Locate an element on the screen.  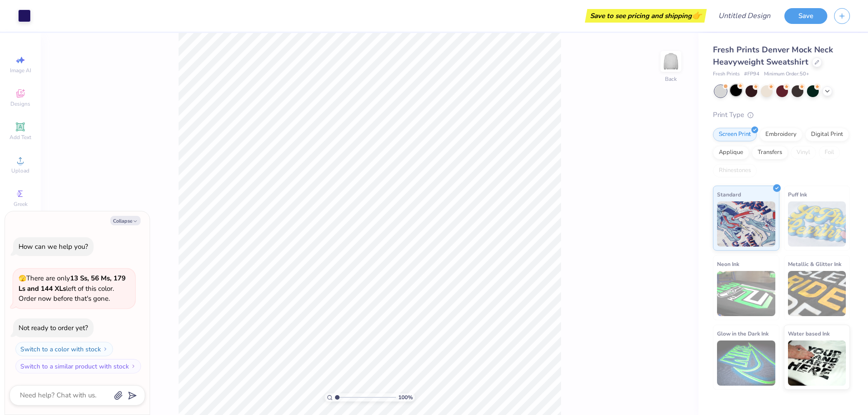
img: Puff Ink is located at coordinates (817, 224).